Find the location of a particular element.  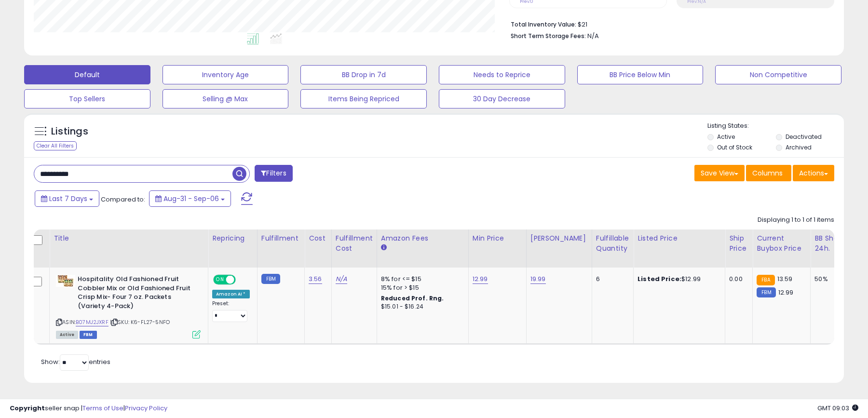

button: Top Sellers is located at coordinates (87, 99).